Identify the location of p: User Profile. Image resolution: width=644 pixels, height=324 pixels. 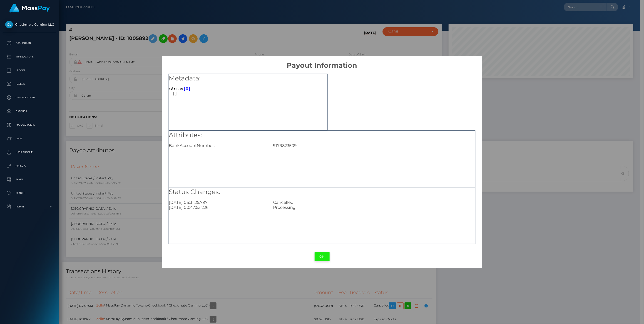
(30, 152).